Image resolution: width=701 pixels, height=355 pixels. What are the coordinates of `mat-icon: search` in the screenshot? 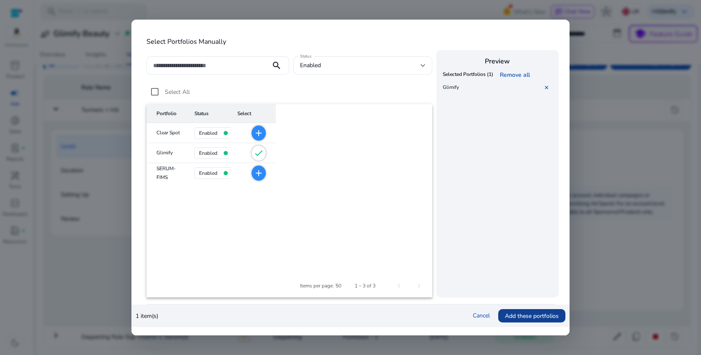 It's located at (277, 66).